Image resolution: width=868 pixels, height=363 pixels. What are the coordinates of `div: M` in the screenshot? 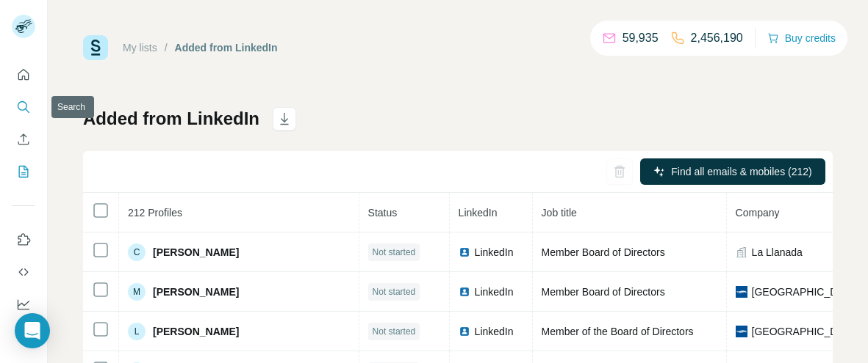 It's located at (137, 292).